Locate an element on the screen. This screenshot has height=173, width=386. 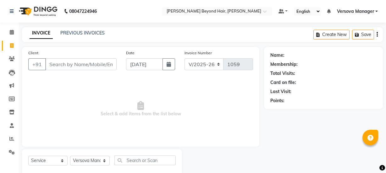
div: Points: is located at coordinates (277, 101).